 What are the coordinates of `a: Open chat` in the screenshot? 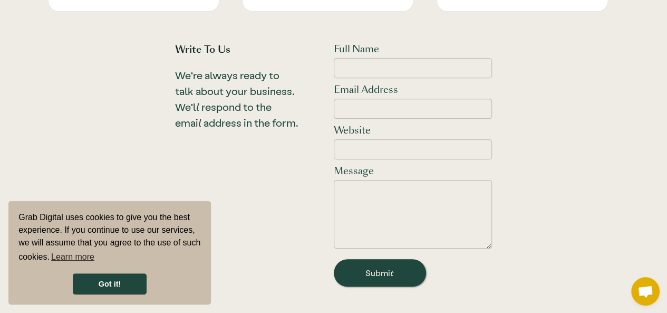 It's located at (646, 291).